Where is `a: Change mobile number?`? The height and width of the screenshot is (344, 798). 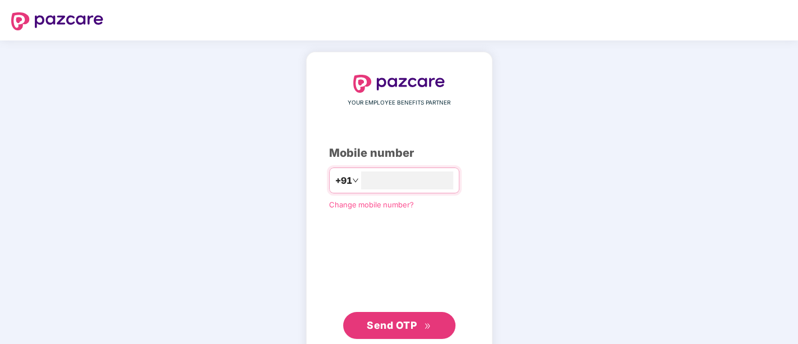
a: Change mobile number? is located at coordinates (371, 205).